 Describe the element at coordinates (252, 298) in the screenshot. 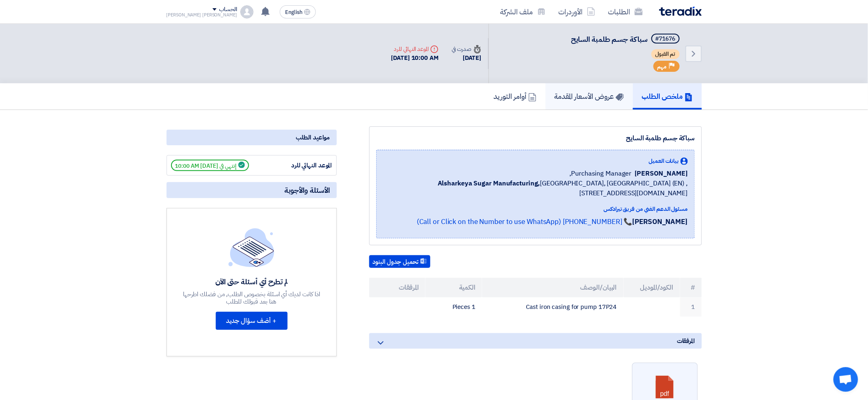

I see `div: اذا كانت لديك أي اسئلة بخصوص الطلب, من فضلك اطرحها هنا بعد قبولك للطلب` at that location.